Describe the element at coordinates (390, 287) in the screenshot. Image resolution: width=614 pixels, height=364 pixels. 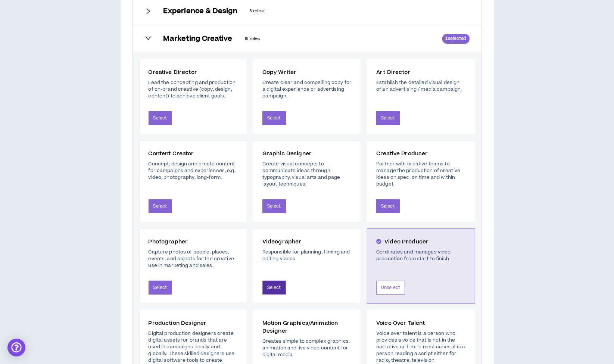
I see `button: Unselect` at that location.